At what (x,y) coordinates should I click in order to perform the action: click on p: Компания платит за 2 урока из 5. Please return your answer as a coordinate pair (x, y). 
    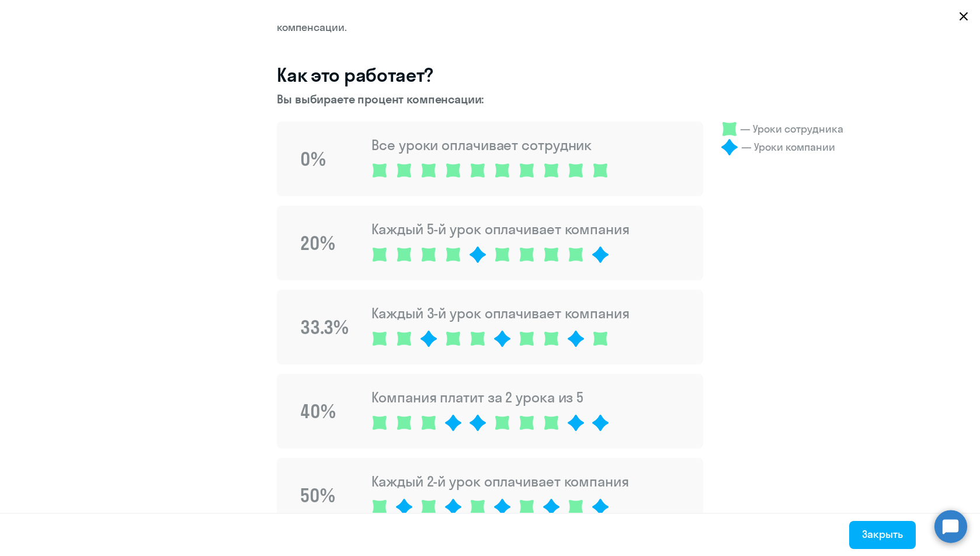
    Looking at the image, I should click on (492, 397).